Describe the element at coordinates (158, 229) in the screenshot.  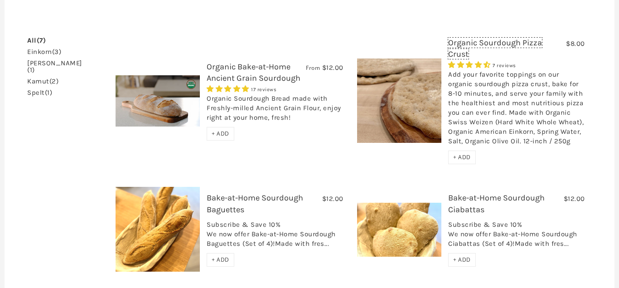
I see `img: Bake-at-Home Sourdough Baguettes` at that location.